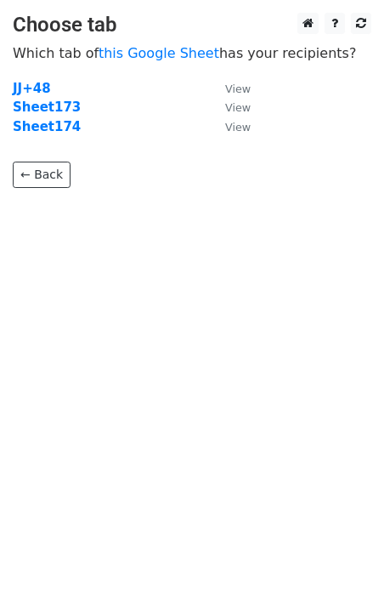  I want to click on a: JJ+48, so click(31, 88).